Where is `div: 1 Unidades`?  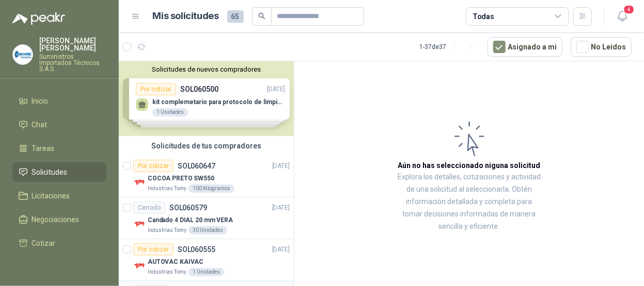
div: 1 Unidades is located at coordinates (206, 272).